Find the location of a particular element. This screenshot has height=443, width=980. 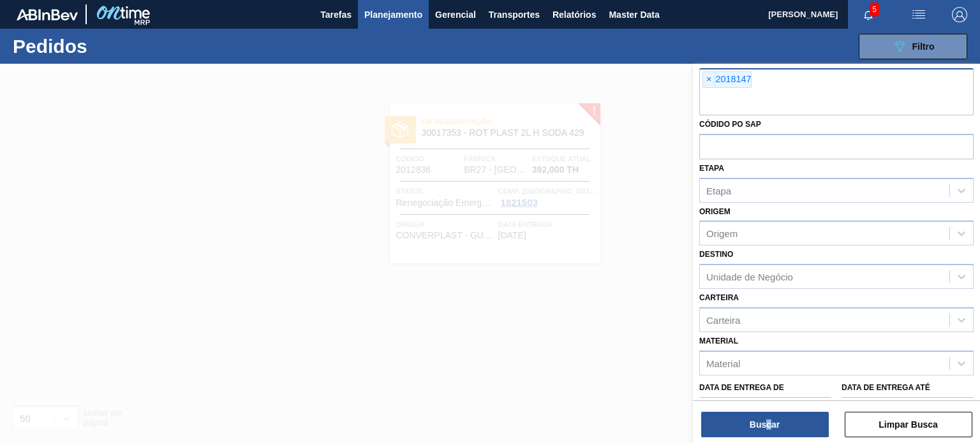

img: Logout is located at coordinates (960, 15).